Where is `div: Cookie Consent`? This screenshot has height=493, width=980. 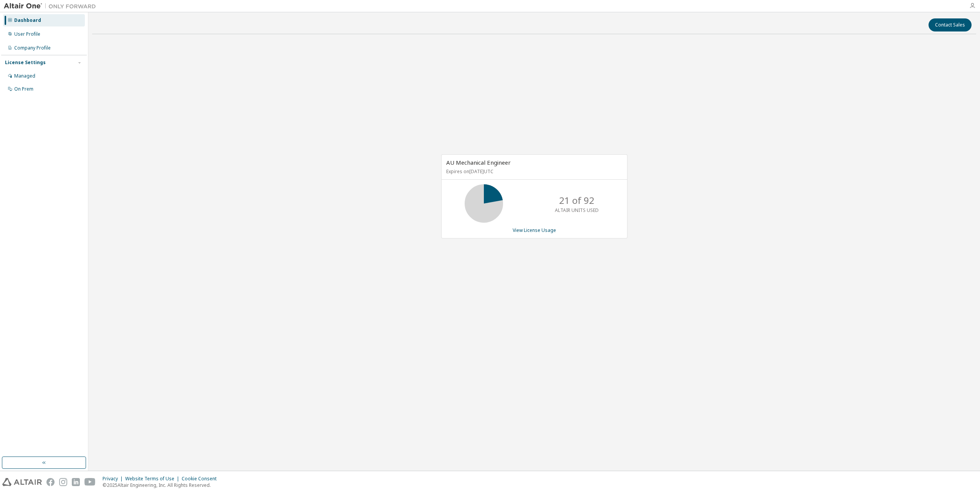 div: Cookie Consent is located at coordinates (201, 479).